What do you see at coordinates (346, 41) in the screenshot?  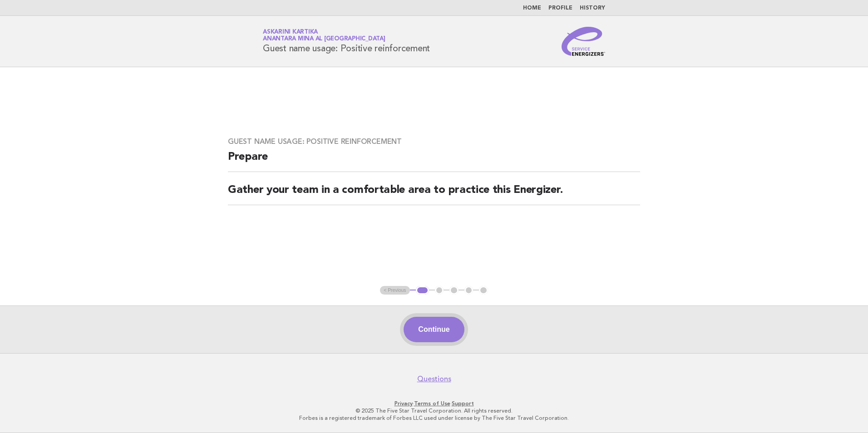 I see `h1: Guest name usage: Positive reinforcement` at bounding box center [346, 41].